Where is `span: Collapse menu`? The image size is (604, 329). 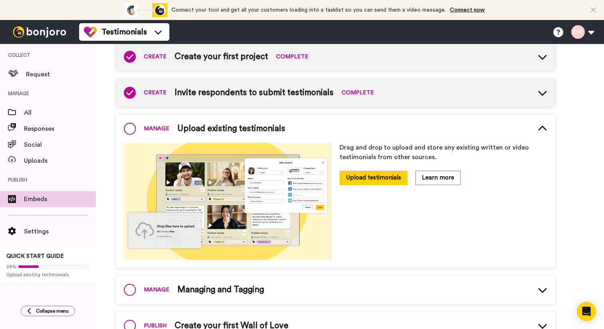
span: Collapse menu is located at coordinates (52, 311).